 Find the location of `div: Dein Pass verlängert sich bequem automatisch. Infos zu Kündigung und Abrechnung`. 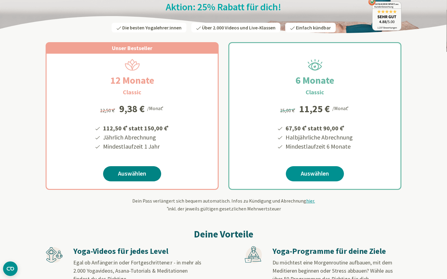

div: Dein Pass verlängert sich bequem automatisch. Infos zu Kündigung und Abrechnung is located at coordinates (223, 205).